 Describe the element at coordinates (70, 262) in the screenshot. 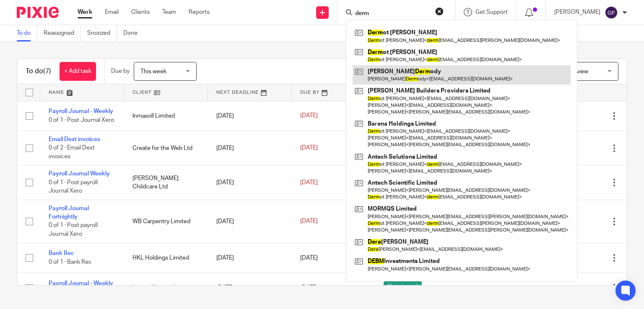

I see `span: 0 of 1 · Bank Rec` at that location.